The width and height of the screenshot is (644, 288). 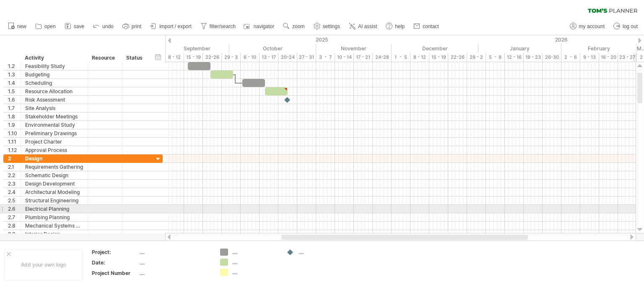 What do you see at coordinates (54, 66) in the screenshot?
I see `div: Feasibility Study` at bounding box center [54, 66].